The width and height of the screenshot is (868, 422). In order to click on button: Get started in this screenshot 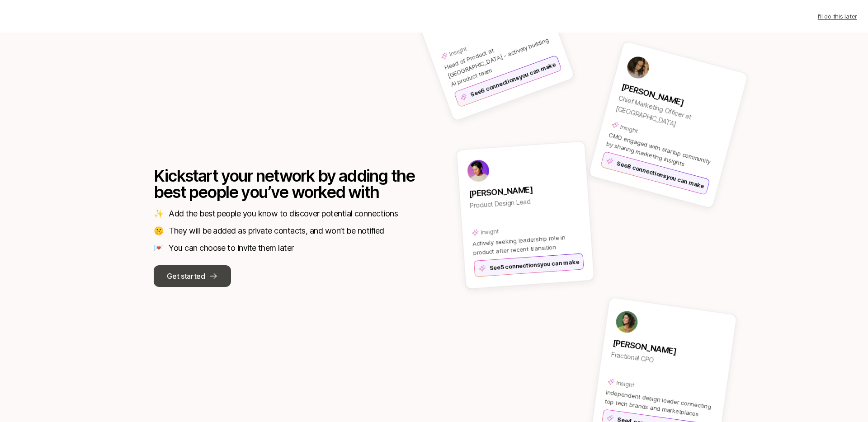, I will do `click(192, 276)`.